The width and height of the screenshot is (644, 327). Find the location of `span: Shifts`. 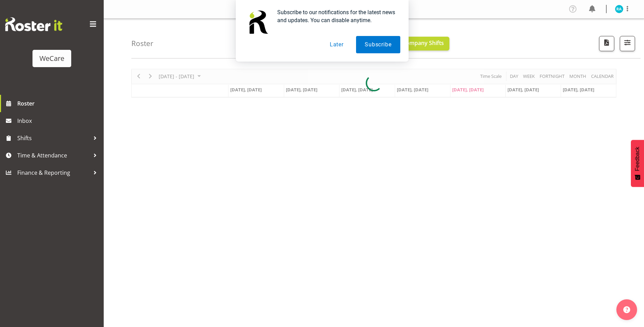

span: Shifts is located at coordinates (53, 138).